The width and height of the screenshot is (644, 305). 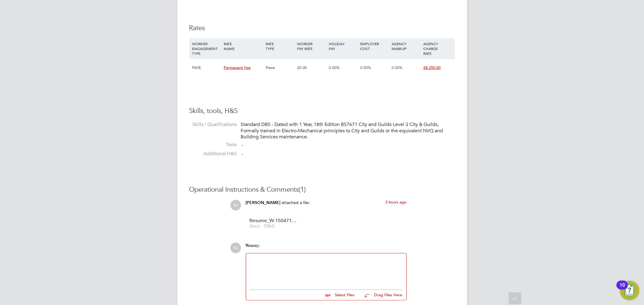 What do you see at coordinates (213, 144) in the screenshot?
I see `label: Tools` at bounding box center [213, 144].